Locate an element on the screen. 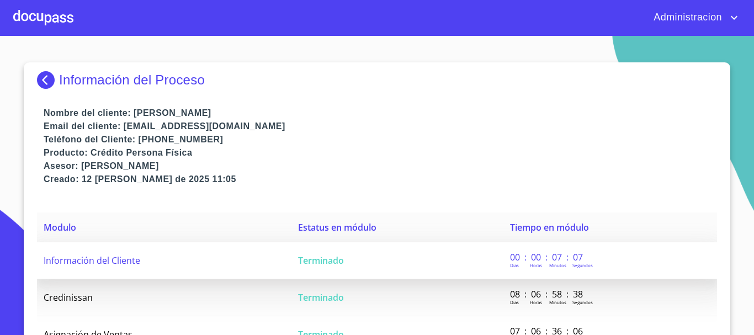  div: Información del Proceso is located at coordinates (377, 80).